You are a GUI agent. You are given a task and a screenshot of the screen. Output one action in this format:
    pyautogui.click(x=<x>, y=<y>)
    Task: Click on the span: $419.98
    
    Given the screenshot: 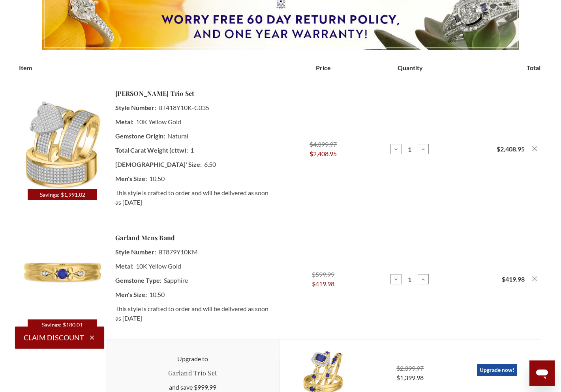 What is the action you would take?
    pyautogui.click(x=323, y=284)
    